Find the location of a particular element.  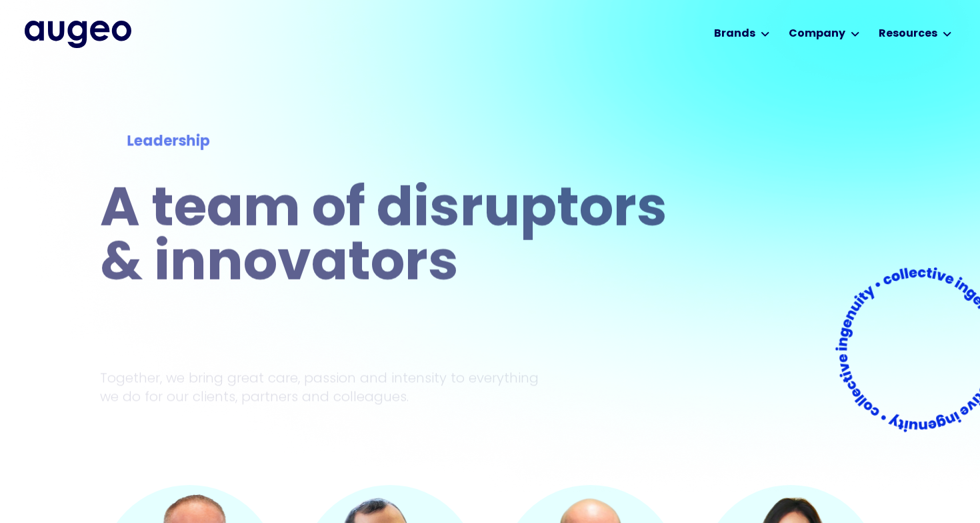

div: Resources is located at coordinates (908, 34).